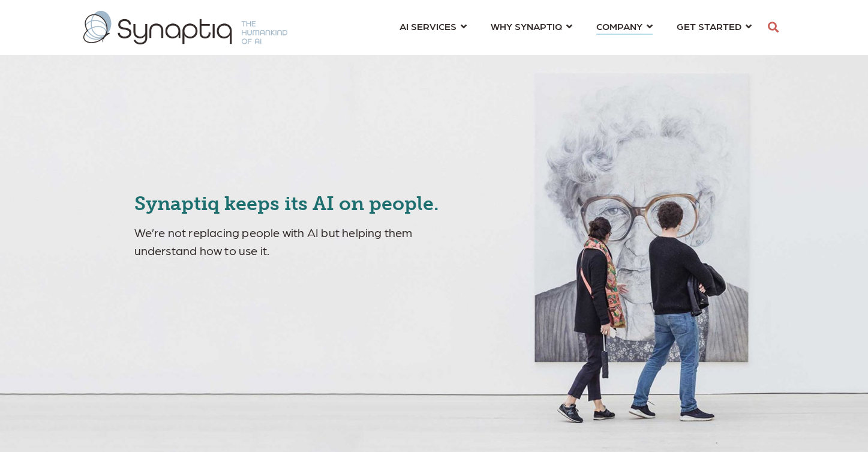 Image resolution: width=868 pixels, height=452 pixels. What do you see at coordinates (526, 26) in the screenshot?
I see `span: WHY SYNAPTIQ` at bounding box center [526, 26].